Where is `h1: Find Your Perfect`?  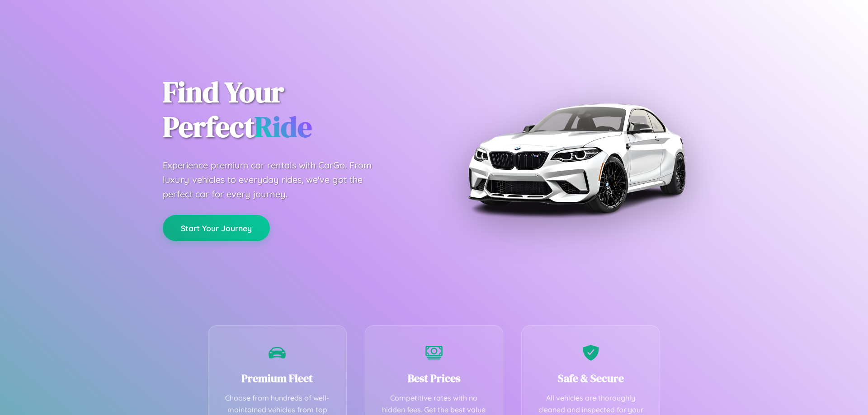 h1: Find Your Perfect is located at coordinates (292, 109).